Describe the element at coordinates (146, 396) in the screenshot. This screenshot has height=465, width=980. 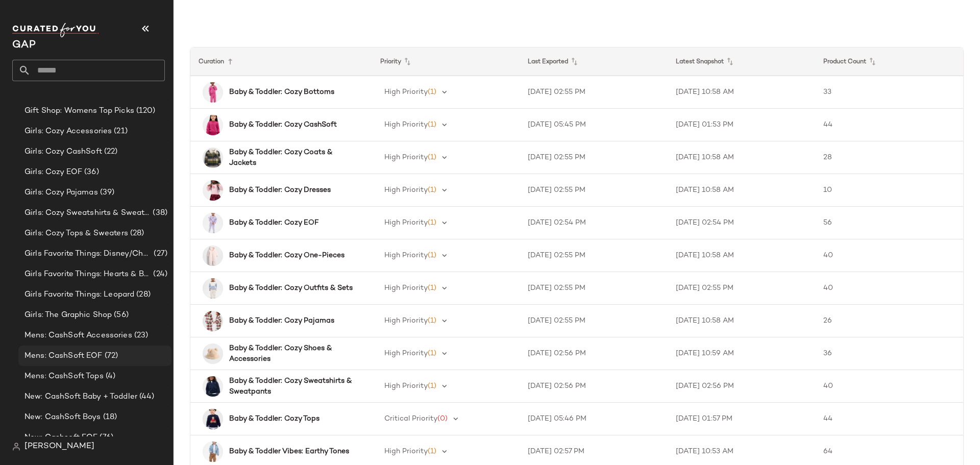
I see `span: (44)` at that location.